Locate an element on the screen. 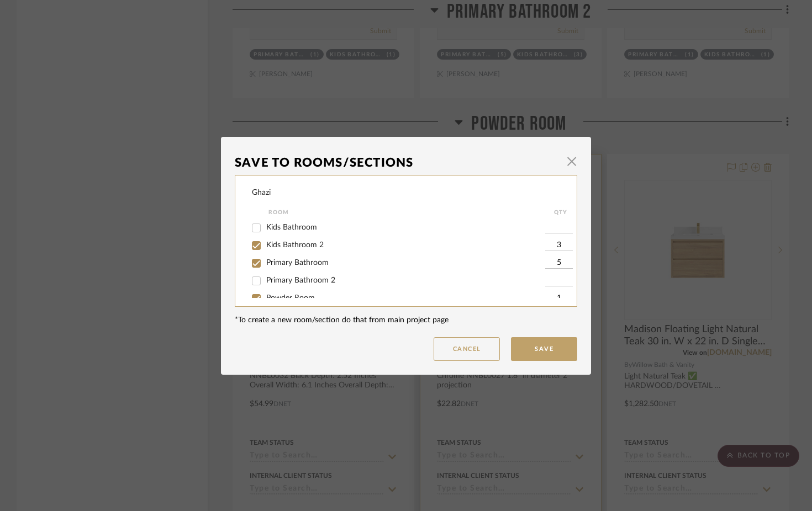 The image size is (812, 511). div: Room is located at coordinates (406, 213).